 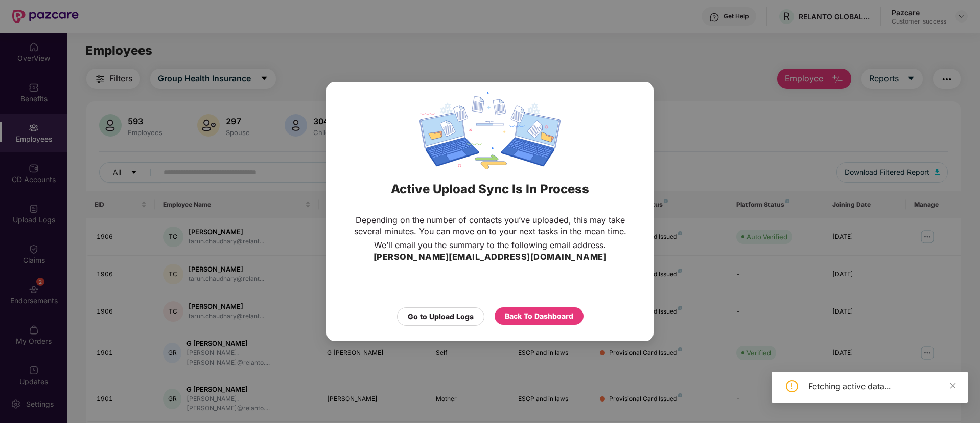 What do you see at coordinates (490, 245) in the screenshot?
I see `p: We’ll email you the summary to the following email address.` at bounding box center [490, 245].